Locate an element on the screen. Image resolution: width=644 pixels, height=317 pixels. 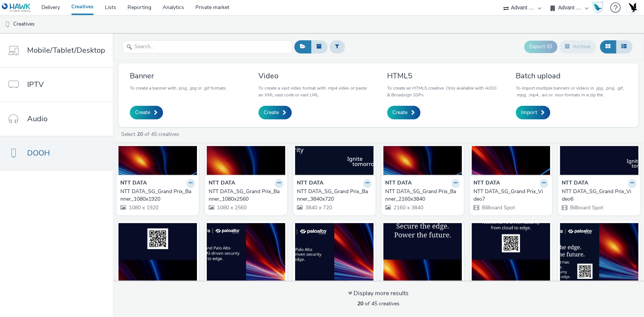
button: Export ID is located at coordinates (541, 47).